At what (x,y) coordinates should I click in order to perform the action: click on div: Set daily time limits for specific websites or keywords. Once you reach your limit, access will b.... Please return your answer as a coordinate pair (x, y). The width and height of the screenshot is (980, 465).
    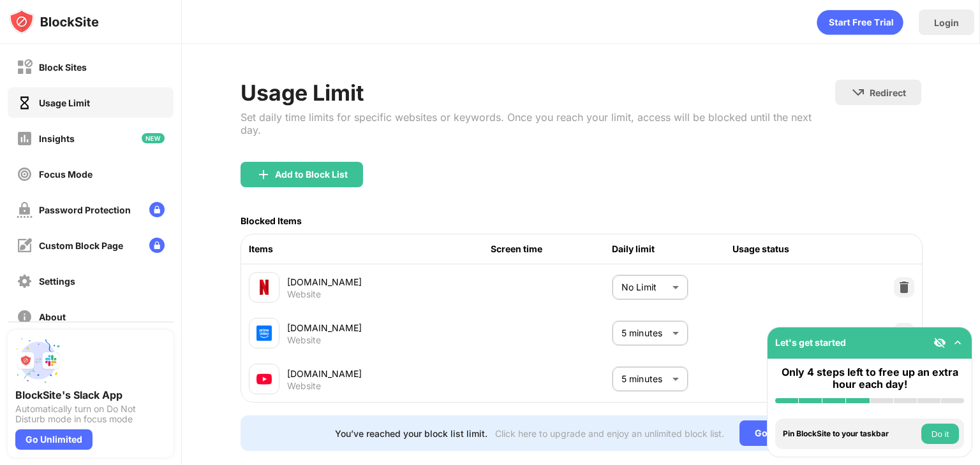
    Looking at the image, I should click on (538, 124).